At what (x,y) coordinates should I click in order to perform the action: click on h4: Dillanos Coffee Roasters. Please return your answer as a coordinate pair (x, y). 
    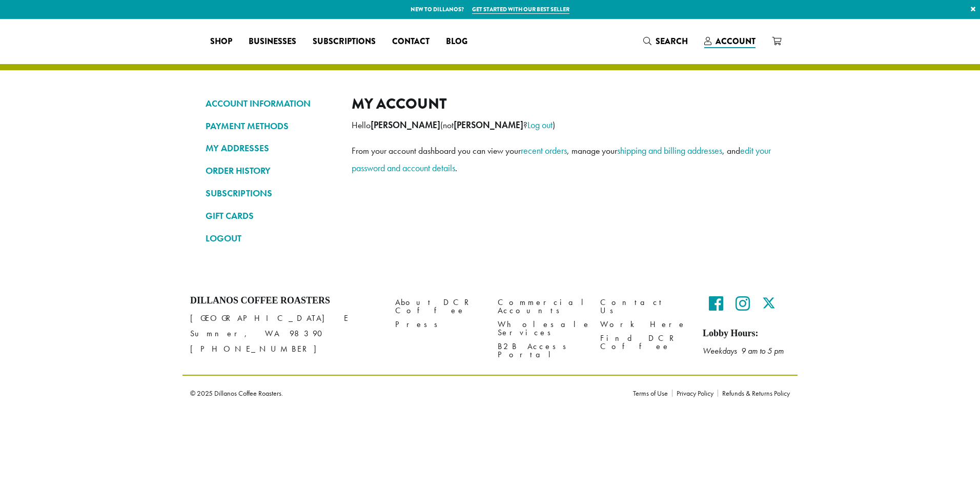
    Looking at the image, I should click on (285, 301).